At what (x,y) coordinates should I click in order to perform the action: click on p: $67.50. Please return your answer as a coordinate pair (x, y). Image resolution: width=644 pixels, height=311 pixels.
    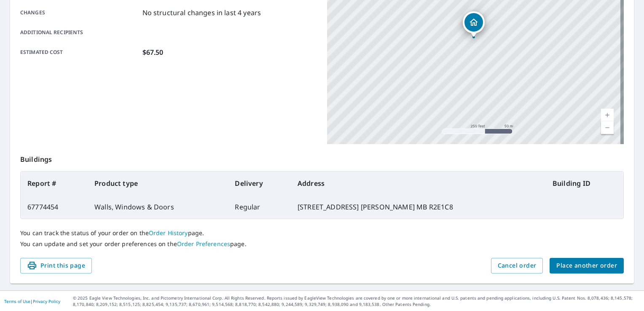
    Looking at the image, I should click on (153, 52).